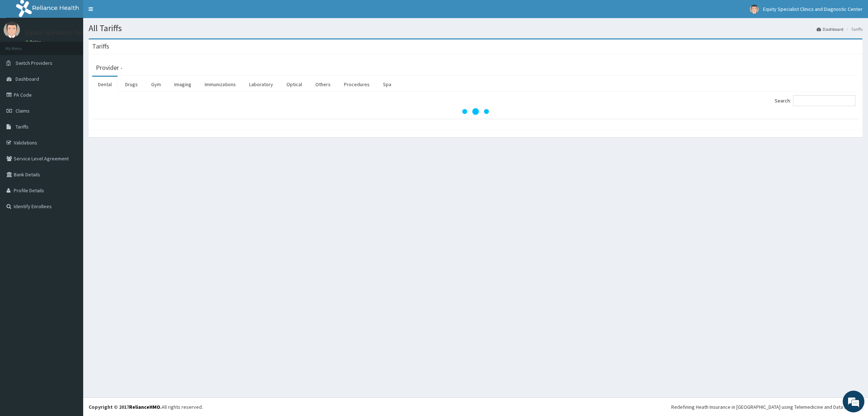 Image resolution: width=868 pixels, height=416 pixels. What do you see at coordinates (100, 47) in the screenshot?
I see `h3: Tariffs` at bounding box center [100, 47].